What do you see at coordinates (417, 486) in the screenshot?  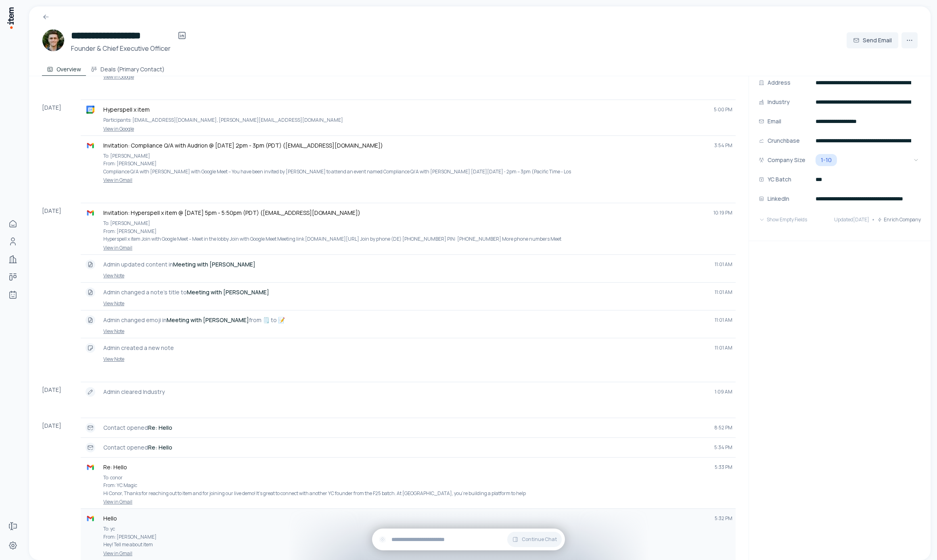 I see `p: To: conor From: YC Magic Hi Conor, Thanks for reaching out to item and for joining our live demo!...` at bounding box center [417, 486].